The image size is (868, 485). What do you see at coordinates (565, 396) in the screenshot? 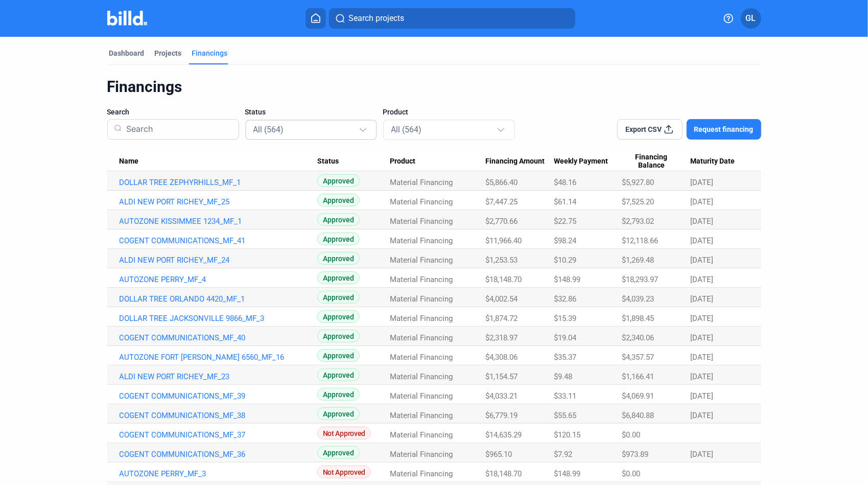
I see `span: $33.11` at bounding box center [565, 396].